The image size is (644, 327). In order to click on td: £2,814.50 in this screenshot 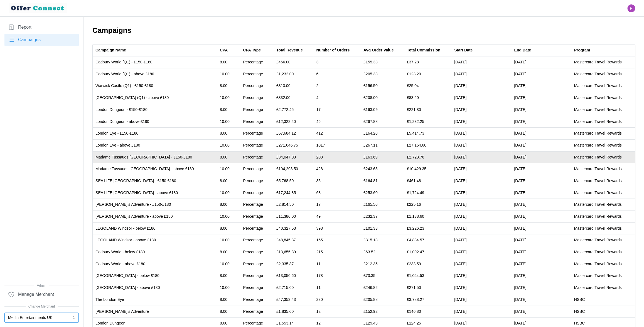, I will do `click(293, 205)`.